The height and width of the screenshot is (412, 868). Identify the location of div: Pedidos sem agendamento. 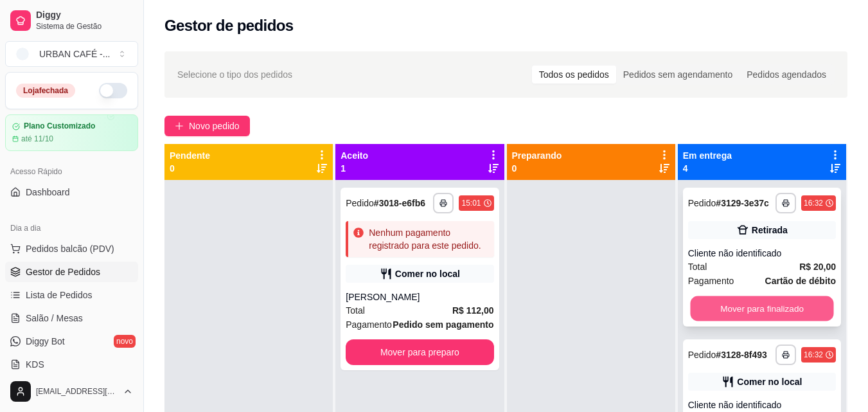
(677, 74).